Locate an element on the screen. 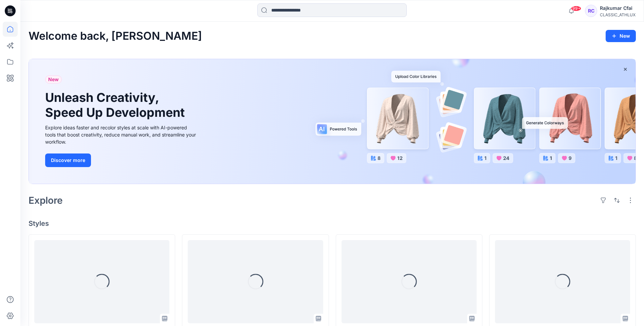 The height and width of the screenshot is (326, 644). div: Rajkumar Cfai is located at coordinates (617, 8).